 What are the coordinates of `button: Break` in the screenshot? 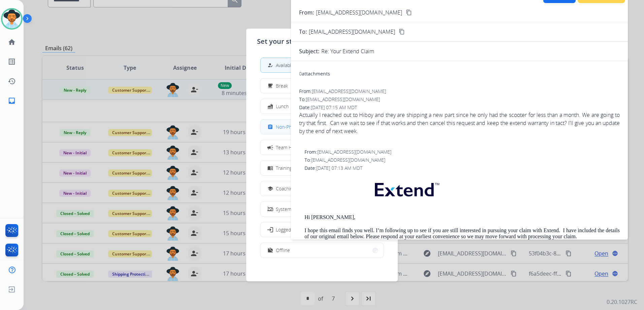 It's located at (322, 86).